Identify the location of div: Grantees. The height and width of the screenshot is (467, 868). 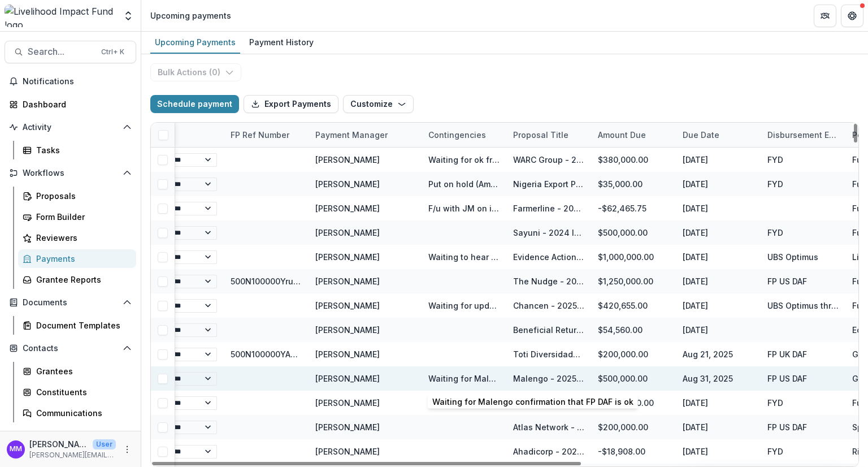
(81, 371).